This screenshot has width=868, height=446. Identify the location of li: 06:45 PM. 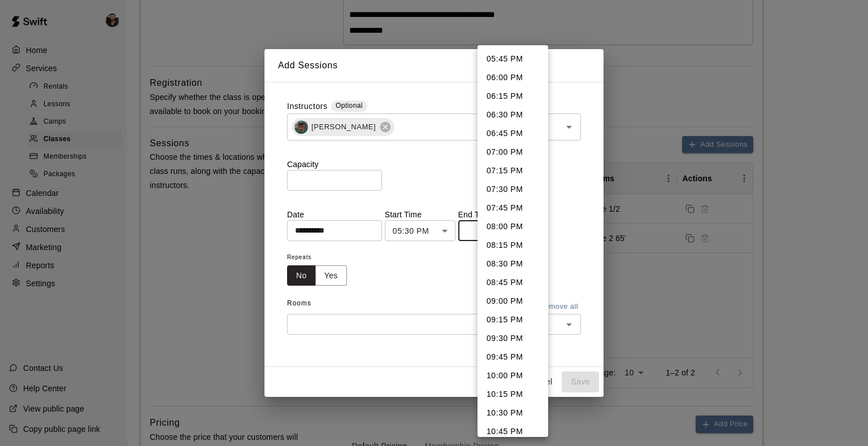
(513, 133).